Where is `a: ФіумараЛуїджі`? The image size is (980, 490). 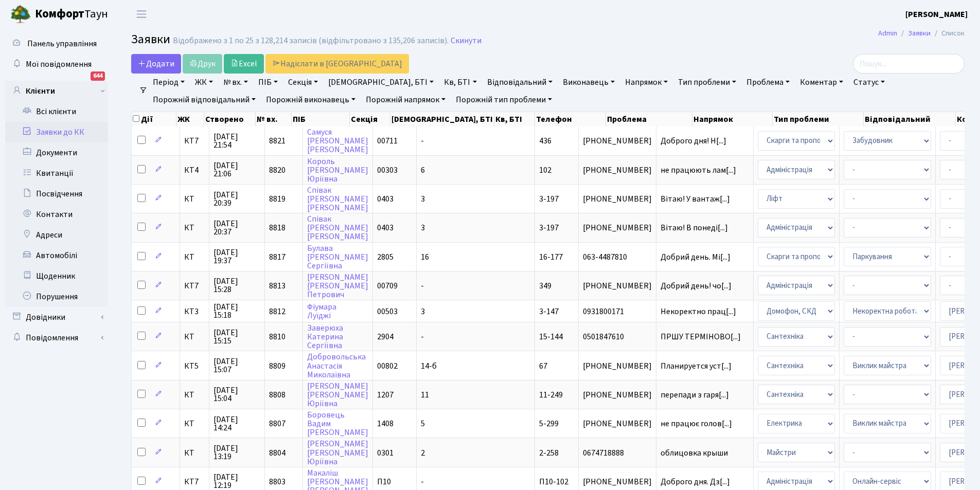 a: ФіумараЛуїджі is located at coordinates (321, 311).